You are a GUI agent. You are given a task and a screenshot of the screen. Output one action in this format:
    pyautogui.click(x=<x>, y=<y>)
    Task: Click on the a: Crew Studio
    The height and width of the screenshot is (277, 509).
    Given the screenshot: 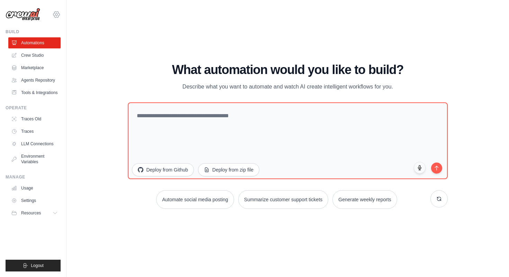 What is the action you would take?
    pyautogui.click(x=34, y=55)
    